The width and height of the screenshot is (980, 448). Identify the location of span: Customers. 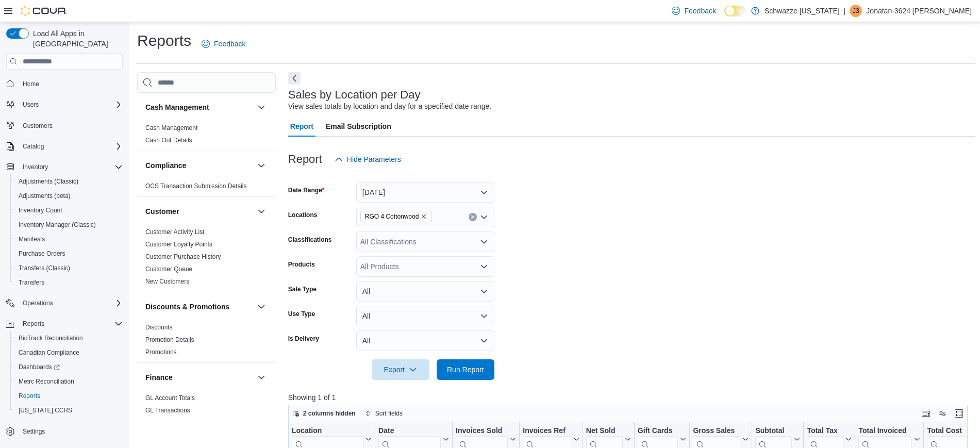
(38, 126).